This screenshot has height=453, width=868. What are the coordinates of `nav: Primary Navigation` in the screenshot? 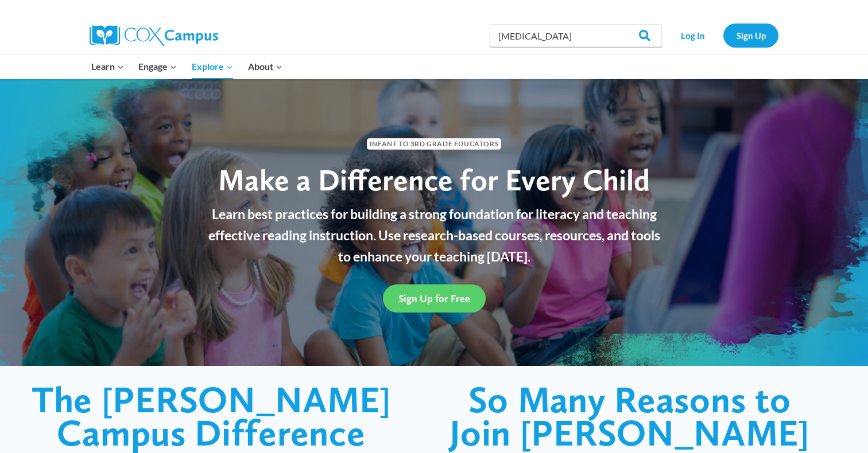 It's located at (187, 67).